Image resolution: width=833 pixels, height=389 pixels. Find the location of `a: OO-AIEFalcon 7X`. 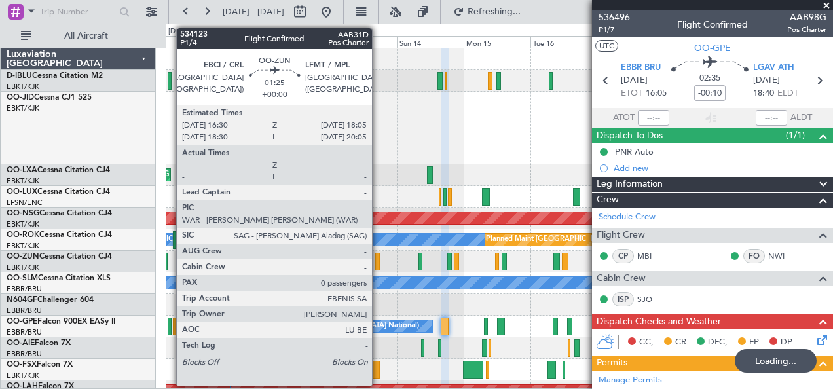

a: OO-AIEFalcon 7X is located at coordinates (39, 343).